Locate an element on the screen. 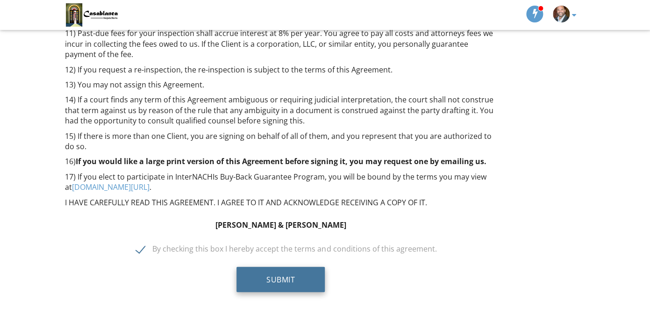 This screenshot has height=332, width=650. p: 15) If there is more than one Client, you are signing on behalf of all of them, and you represent... is located at coordinates (280, 141).